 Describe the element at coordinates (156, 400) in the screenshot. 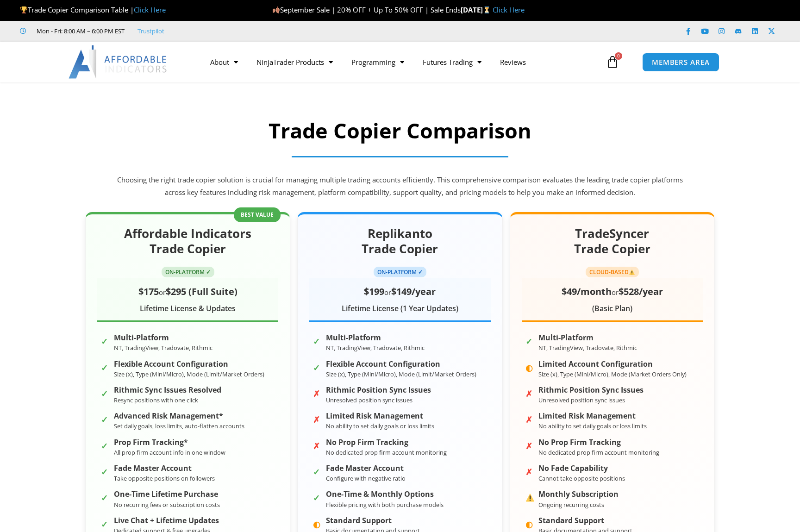

I see `small: Resync positions with one click` at that location.